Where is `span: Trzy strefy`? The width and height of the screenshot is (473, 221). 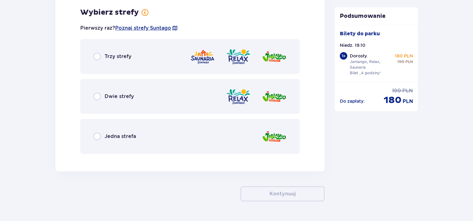
span: Trzy strefy is located at coordinates (118, 56).